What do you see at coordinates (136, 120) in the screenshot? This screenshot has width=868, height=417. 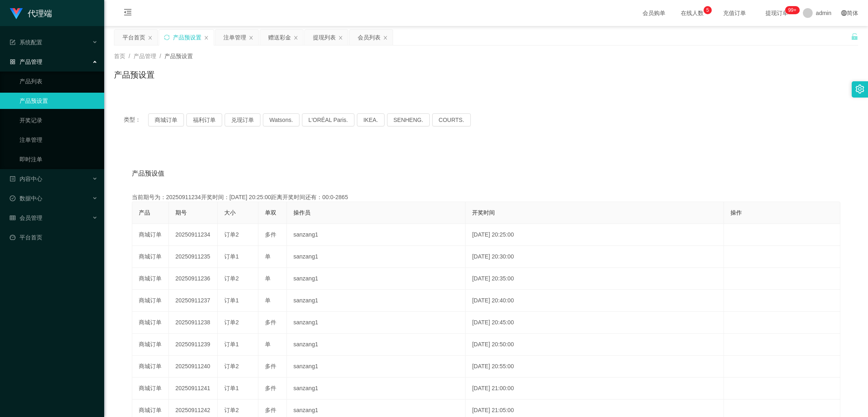 I see `span: 类型：` at bounding box center [136, 120].